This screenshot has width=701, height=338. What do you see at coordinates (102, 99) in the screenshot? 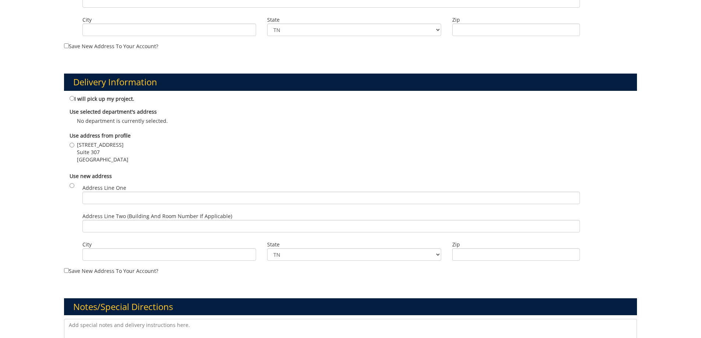
I see `label: I will pick up my project.` at bounding box center [102, 99].